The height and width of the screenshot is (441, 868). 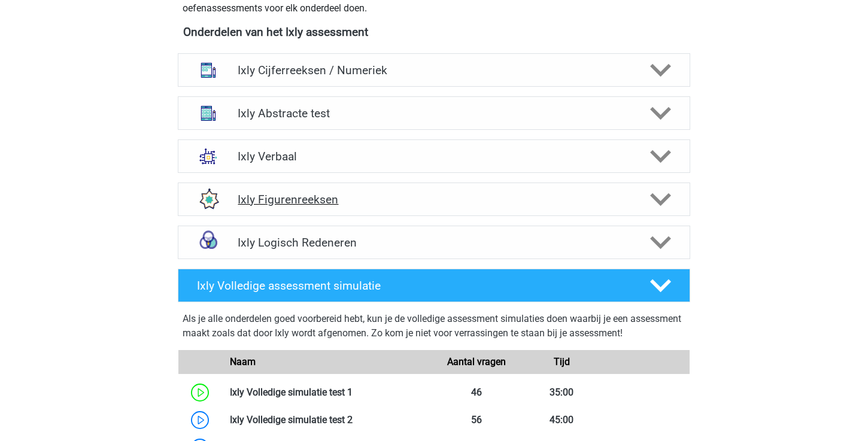 What do you see at coordinates (208, 242) in the screenshot?
I see `img: syllogismen` at bounding box center [208, 242].